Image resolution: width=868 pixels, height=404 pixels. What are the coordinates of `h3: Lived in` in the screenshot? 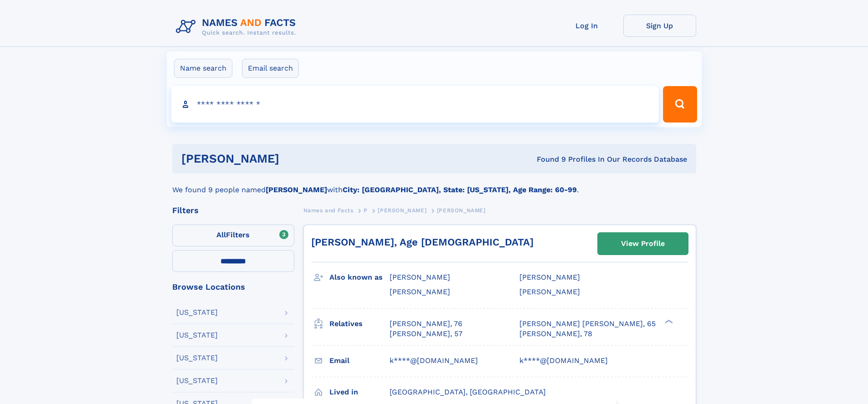 It's located at (359, 392).